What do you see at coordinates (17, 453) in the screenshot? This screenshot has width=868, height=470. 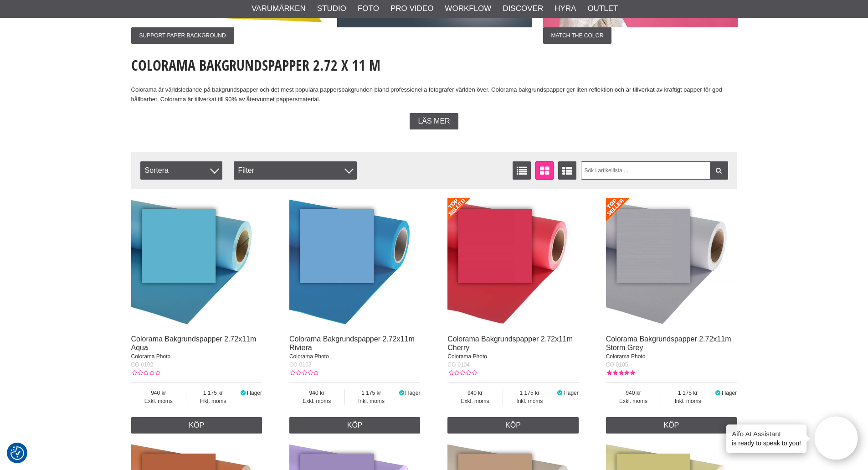 I see `button: Samtyckesinställningar` at bounding box center [17, 453].